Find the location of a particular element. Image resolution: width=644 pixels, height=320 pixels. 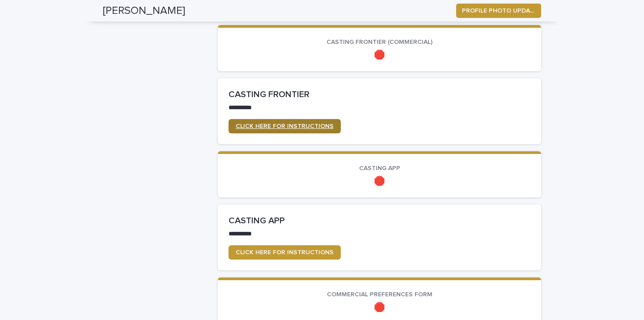

span: CASTING FRONTIER (COMMERCIAL) is located at coordinates (379, 42).